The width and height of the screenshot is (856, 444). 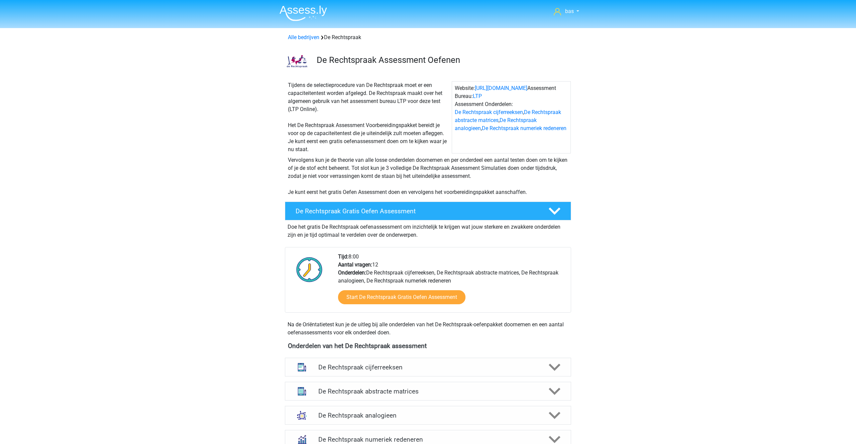 I want to click on h4: De Rechtspraak numeriek redeneren, so click(x=428, y=439).